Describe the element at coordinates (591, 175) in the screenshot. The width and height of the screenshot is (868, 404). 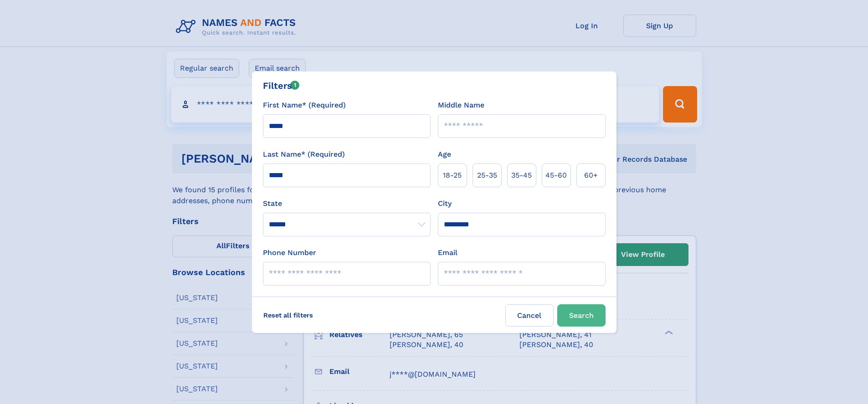
I see `span: 60+` at that location.